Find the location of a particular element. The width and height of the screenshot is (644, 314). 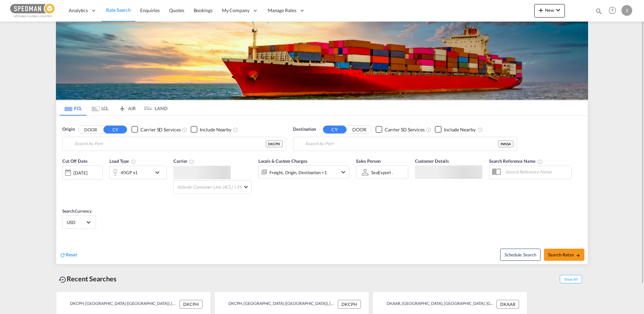

md-icon: icon-arrow-right is located at coordinates (578, 255).